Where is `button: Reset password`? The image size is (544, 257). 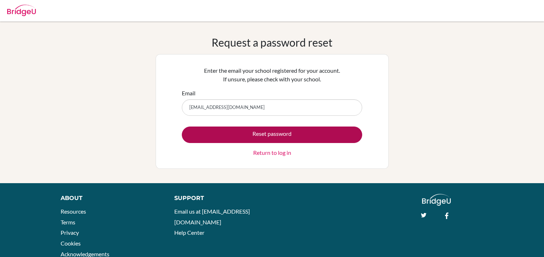
button: Reset password is located at coordinates (272, 135).